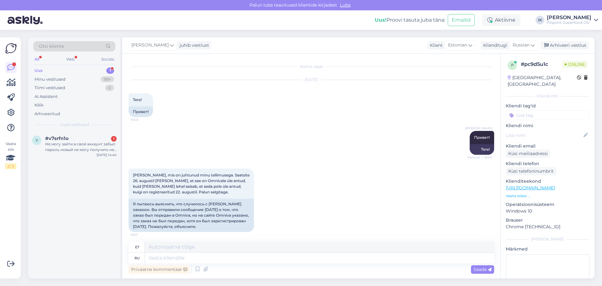  I want to click on div: Tere!, so click(482, 149).